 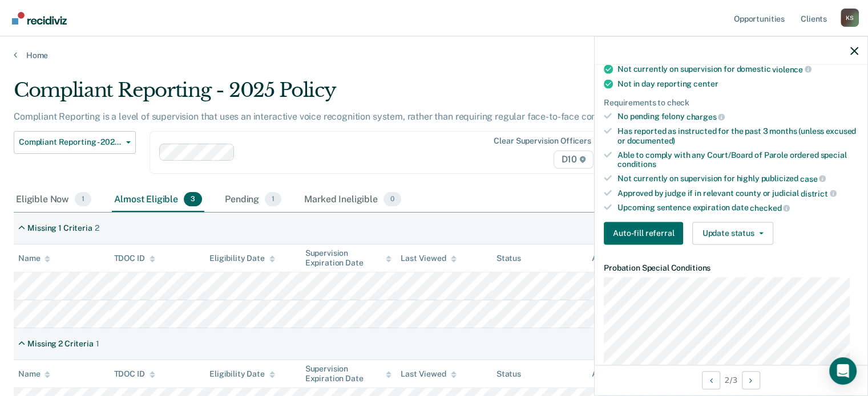 What do you see at coordinates (792, 69) in the screenshot?
I see `span: violence` at bounding box center [792, 69].